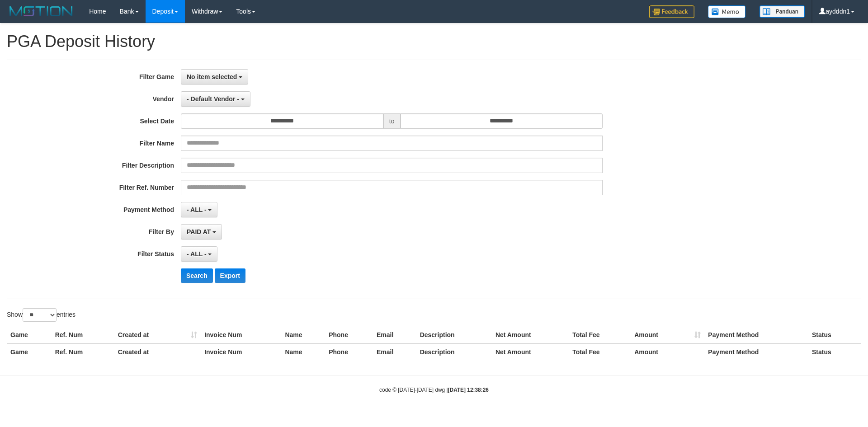 The image size is (868, 427). Describe the element at coordinates (41, 315) in the screenshot. I see `label: Show entries` at that location.